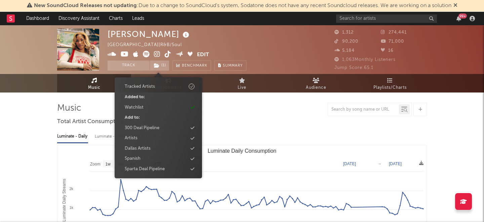 This screenshot has height=222, width=484. I want to click on text: 1k, so click(71, 208).